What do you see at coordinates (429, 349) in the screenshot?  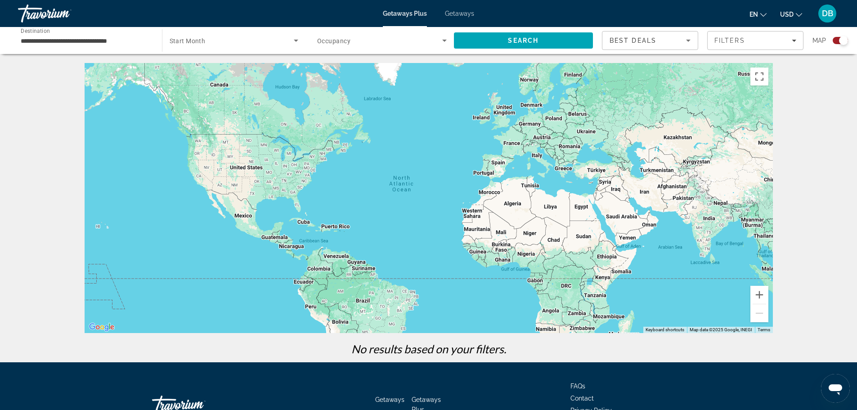 I see `p: No results based on your filters.` at bounding box center [429, 349].